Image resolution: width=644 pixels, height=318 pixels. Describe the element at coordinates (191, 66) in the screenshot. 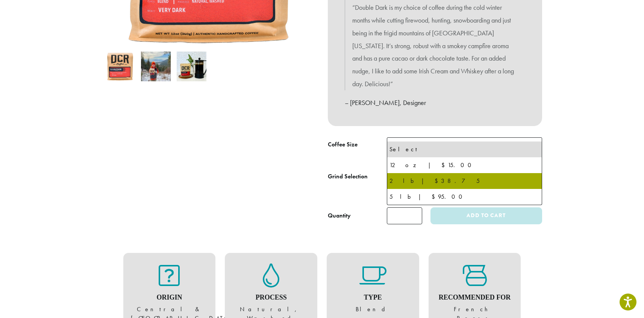

I see `img: Double Dark - Image 3` at that location.